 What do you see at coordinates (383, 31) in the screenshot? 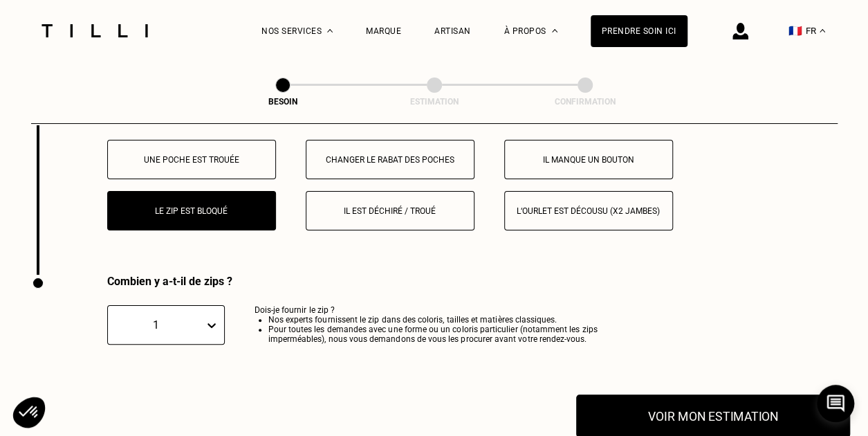
I see `div: Marque` at bounding box center [383, 31].